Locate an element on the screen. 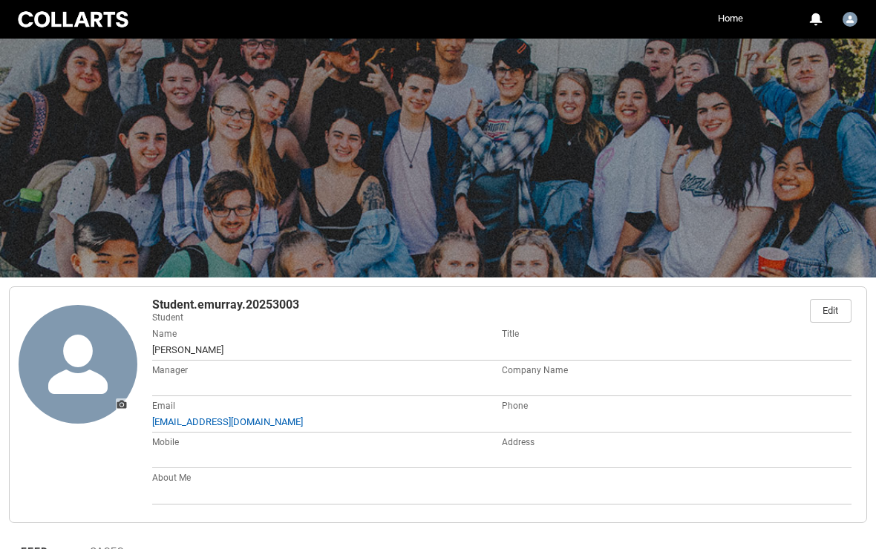  span: Manager is located at coordinates (170, 370).